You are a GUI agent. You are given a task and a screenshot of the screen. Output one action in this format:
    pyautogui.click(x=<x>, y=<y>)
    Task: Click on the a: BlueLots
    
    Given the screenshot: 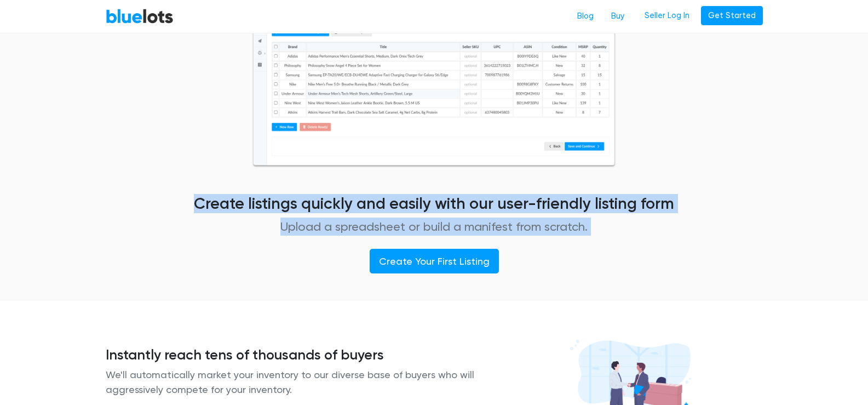 What is the action you would take?
    pyautogui.click(x=139, y=16)
    